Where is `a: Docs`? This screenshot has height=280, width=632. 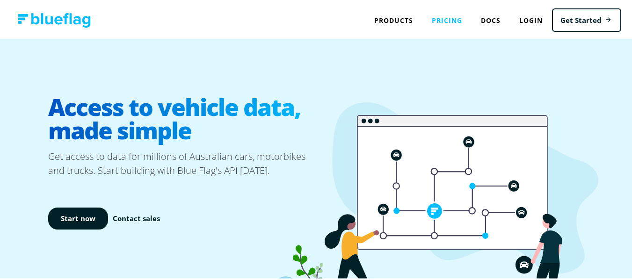 a: Docs is located at coordinates (490, 19).